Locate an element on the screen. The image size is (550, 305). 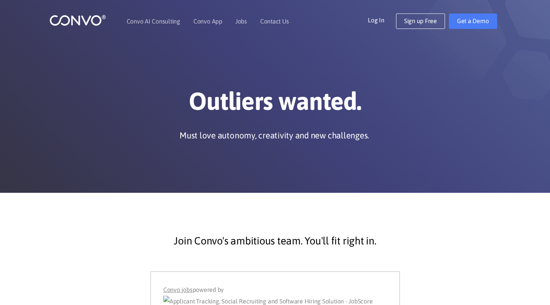
a: Convo AI Consulting is located at coordinates (153, 21).